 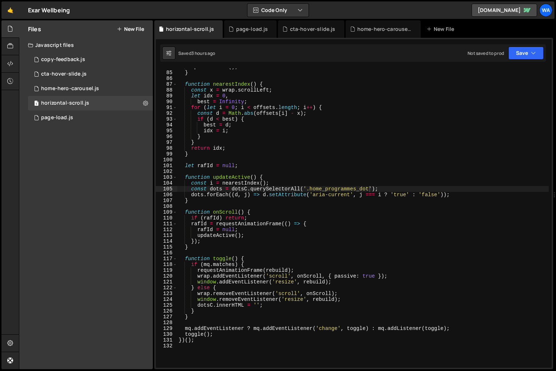 I want to click on div: 114, so click(x=166, y=242).